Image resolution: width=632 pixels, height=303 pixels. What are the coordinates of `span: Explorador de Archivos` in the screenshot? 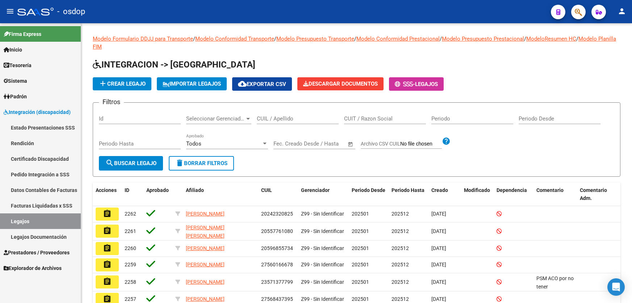 It's located at (33, 268).